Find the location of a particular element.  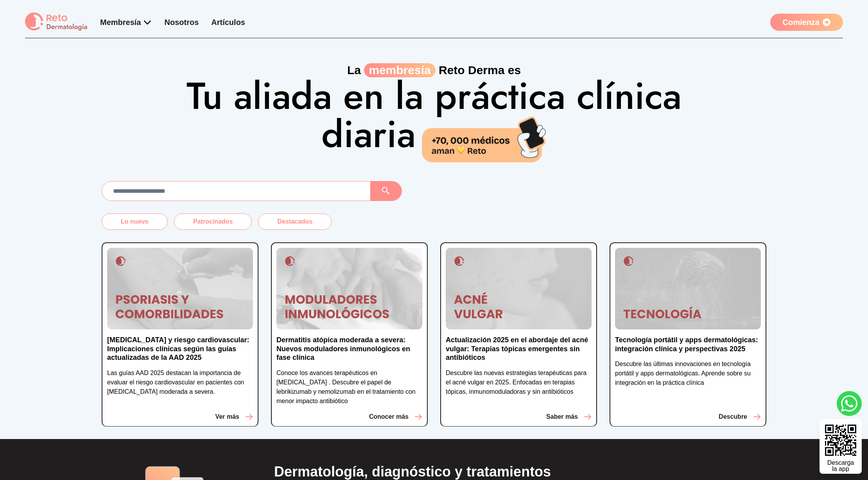

img: Actualización 2025 en el abordaje del acné vulgar: Terapias tópicas emergentes sin antibióticos is located at coordinates (519, 289).